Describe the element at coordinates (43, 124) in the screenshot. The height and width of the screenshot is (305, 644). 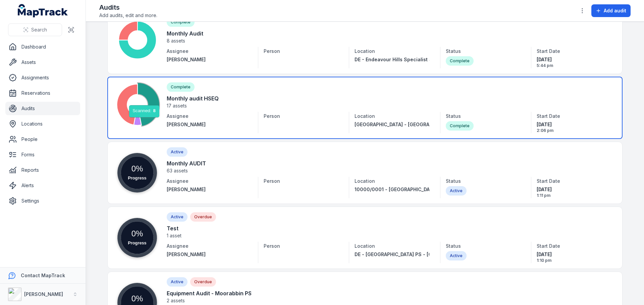
I see `a: Locations` at that location.